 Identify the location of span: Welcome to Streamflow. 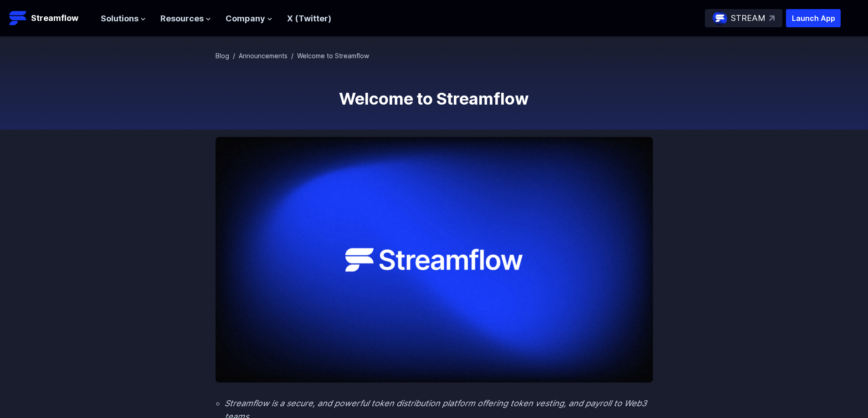
(333, 55).